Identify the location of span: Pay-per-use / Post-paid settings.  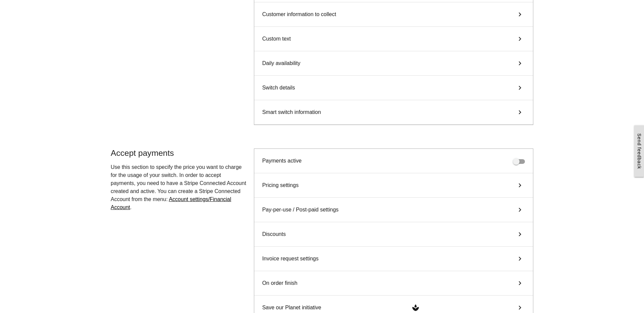
(301, 210).